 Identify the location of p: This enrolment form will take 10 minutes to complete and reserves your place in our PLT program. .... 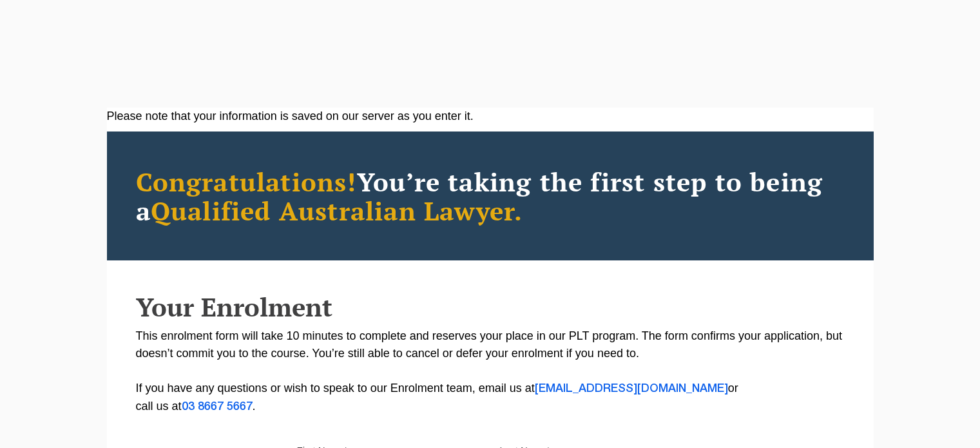
(490, 371).